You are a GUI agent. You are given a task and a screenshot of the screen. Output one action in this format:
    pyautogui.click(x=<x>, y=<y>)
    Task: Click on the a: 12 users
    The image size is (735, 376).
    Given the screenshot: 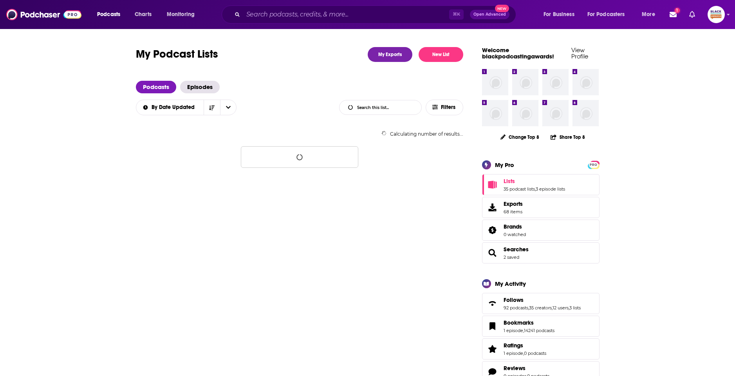 What is the action you would take?
    pyautogui.click(x=560, y=307)
    